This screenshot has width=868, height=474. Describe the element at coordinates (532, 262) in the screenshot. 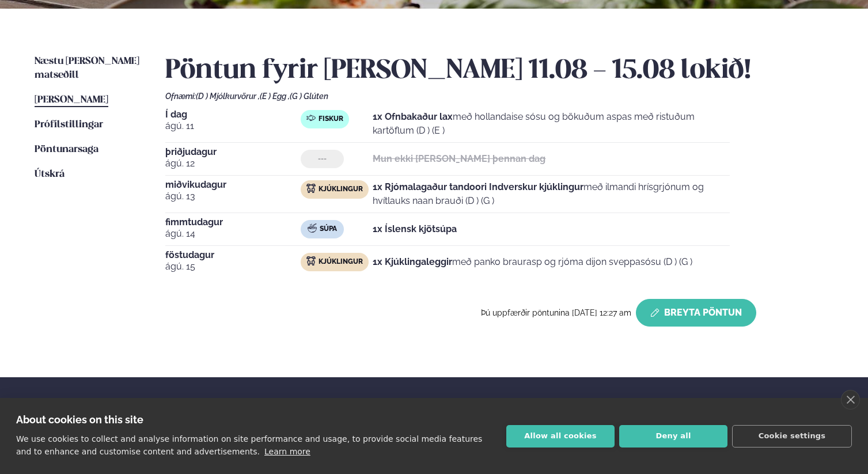

I see `p: með panko braurasp og rjóma dijon sveppasósu (D ) (G )` at that location.